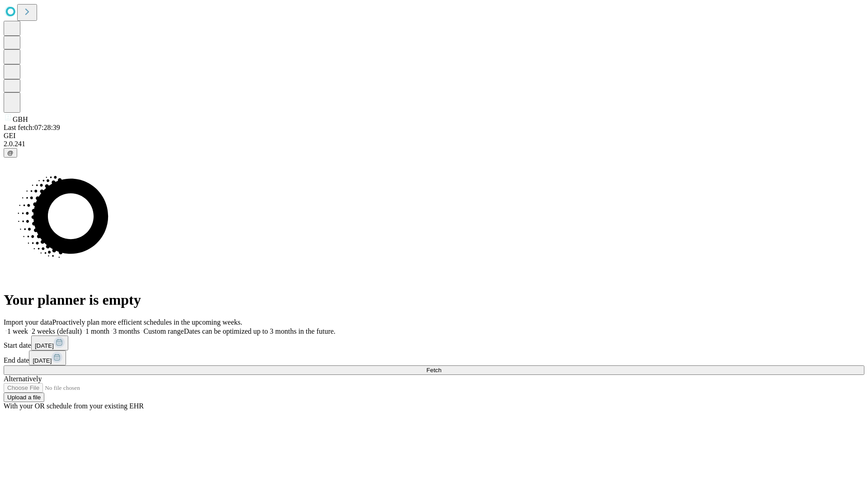 The image size is (868, 489). I want to click on h1: Your planner is empty, so click(434, 300).